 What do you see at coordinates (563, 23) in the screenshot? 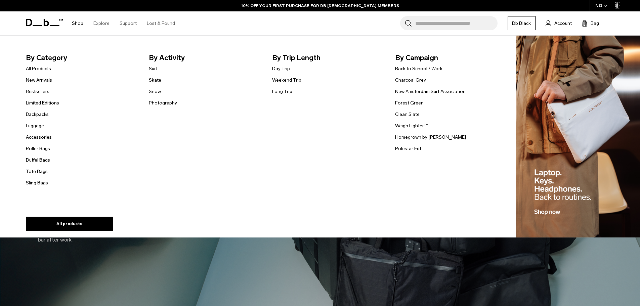
I see `span: Account` at bounding box center [563, 23].